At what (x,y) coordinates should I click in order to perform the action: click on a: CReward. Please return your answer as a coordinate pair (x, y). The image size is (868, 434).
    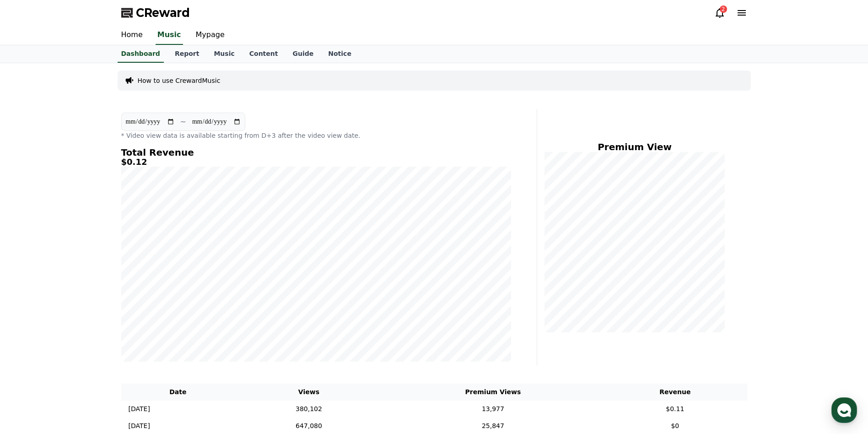
    Looking at the image, I should click on (156, 13).